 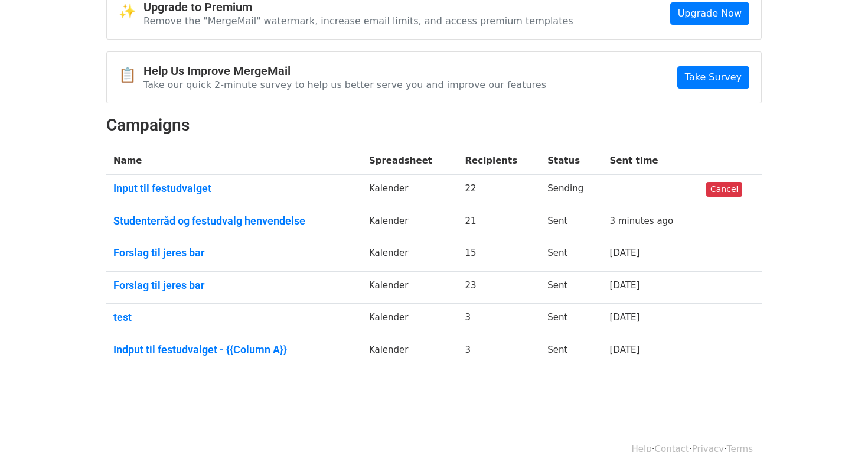 I want to click on a: Upgrade Now, so click(x=710, y=14).